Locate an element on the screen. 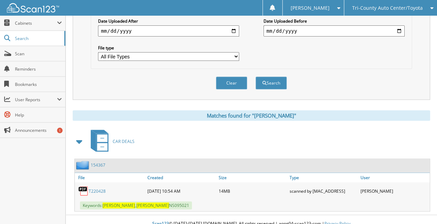 This screenshot has width=437, height=224. img: folder2.png is located at coordinates (83, 165).